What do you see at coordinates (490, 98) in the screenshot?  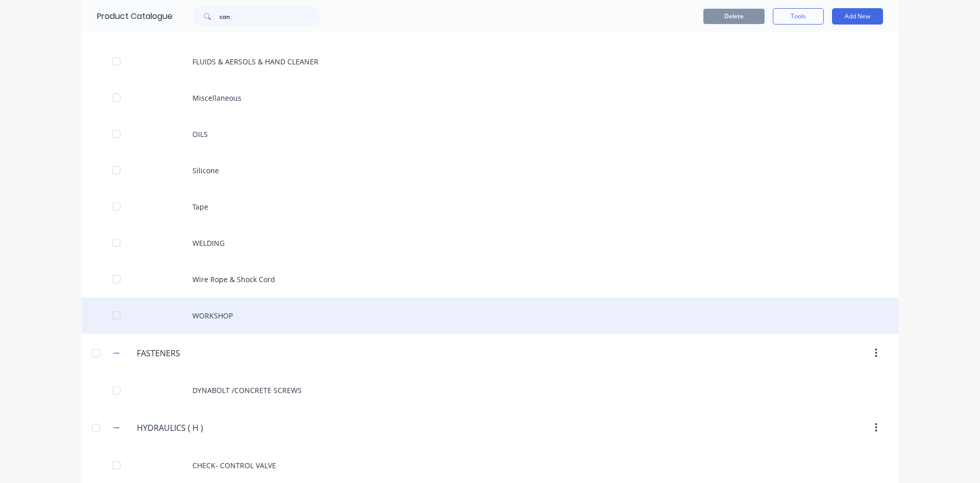 I see `div: Miscellaneous` at bounding box center [490, 98].